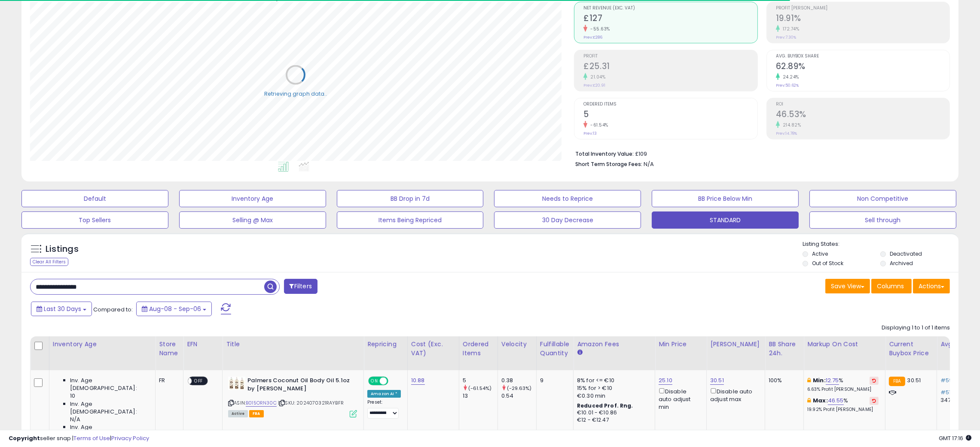 This screenshot has width=980, height=447. I want to click on button: Aug-08 - Sep-06, so click(174, 309).